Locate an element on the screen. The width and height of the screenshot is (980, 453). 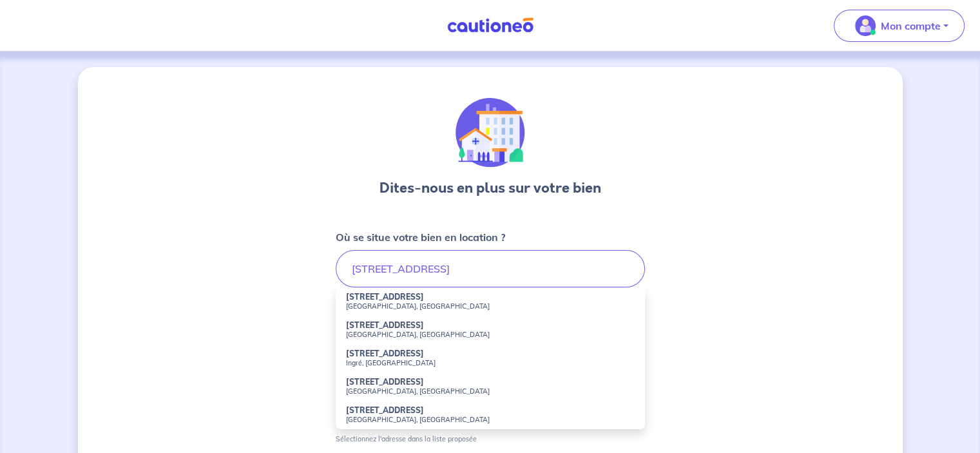
p: Sélectionnez l'adresse dans la liste proposée is located at coordinates (406, 439).